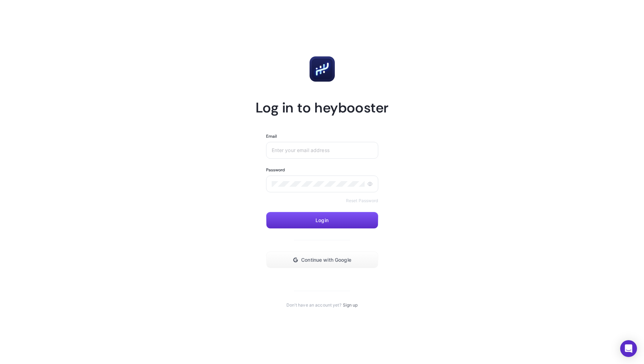  I want to click on label: Email, so click(272, 136).